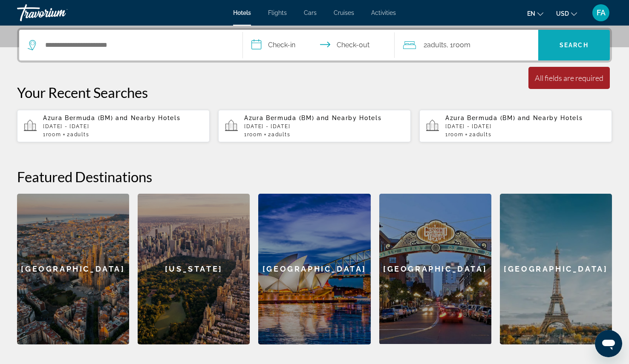  What do you see at coordinates (242, 13) in the screenshot?
I see `span: Hotels` at bounding box center [242, 13].